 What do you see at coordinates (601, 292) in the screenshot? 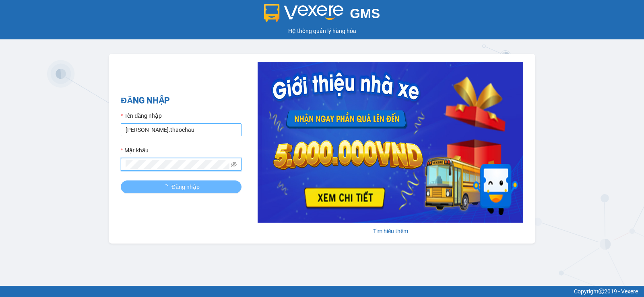
I see `span: copyright` at bounding box center [601, 292].